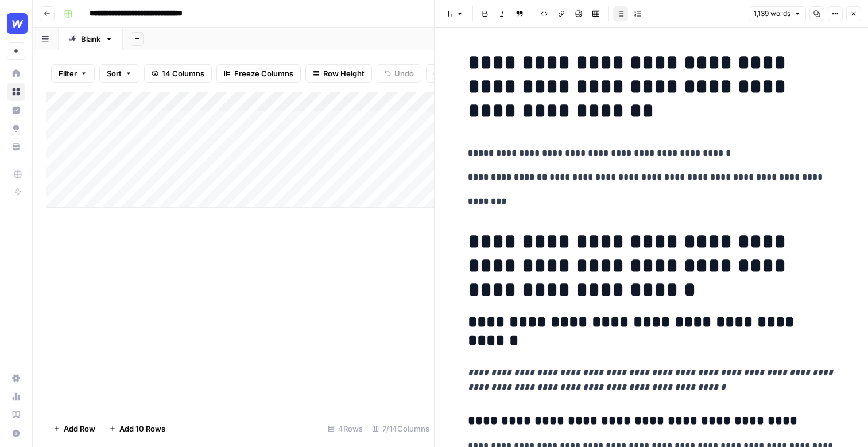 This screenshot has width=868, height=447. Describe the element at coordinates (16, 24) in the screenshot. I see `button: Workspace: Webflow` at that location.